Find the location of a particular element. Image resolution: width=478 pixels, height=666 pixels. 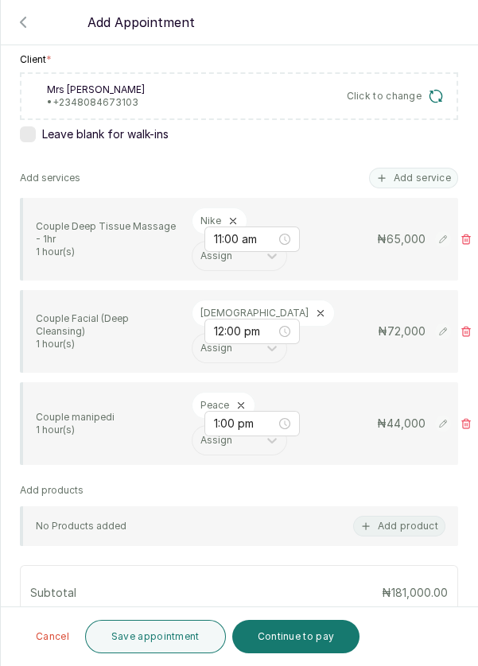

button: Save appointment is located at coordinates (155, 637).